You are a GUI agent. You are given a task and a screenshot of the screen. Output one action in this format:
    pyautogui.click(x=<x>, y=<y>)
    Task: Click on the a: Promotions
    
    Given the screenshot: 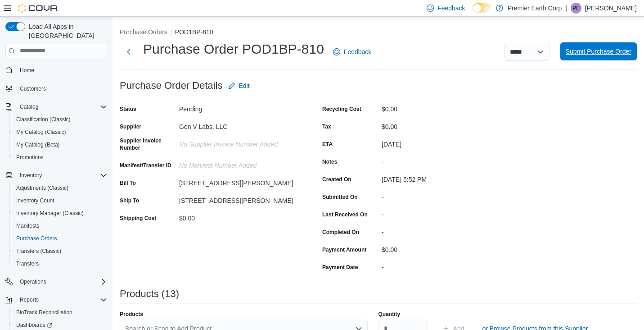 What is the action you would take?
    pyautogui.click(x=30, y=157)
    